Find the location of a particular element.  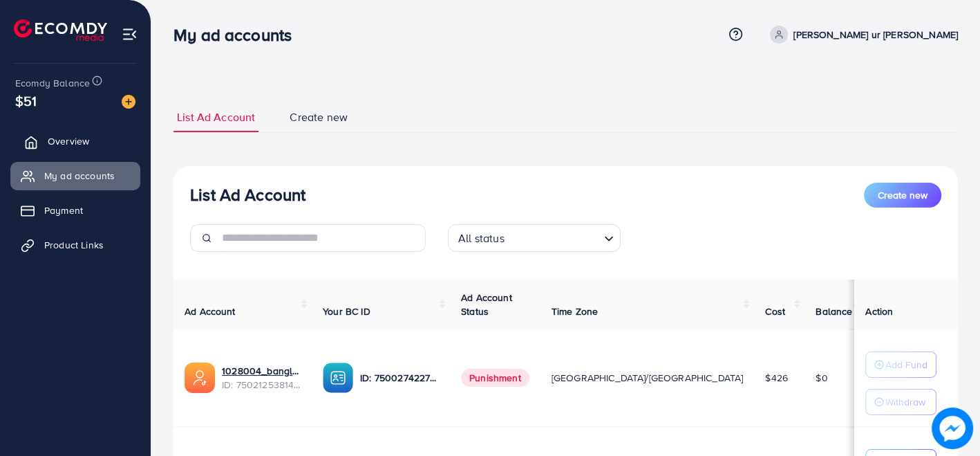

span: Overview is located at coordinates (68, 141).